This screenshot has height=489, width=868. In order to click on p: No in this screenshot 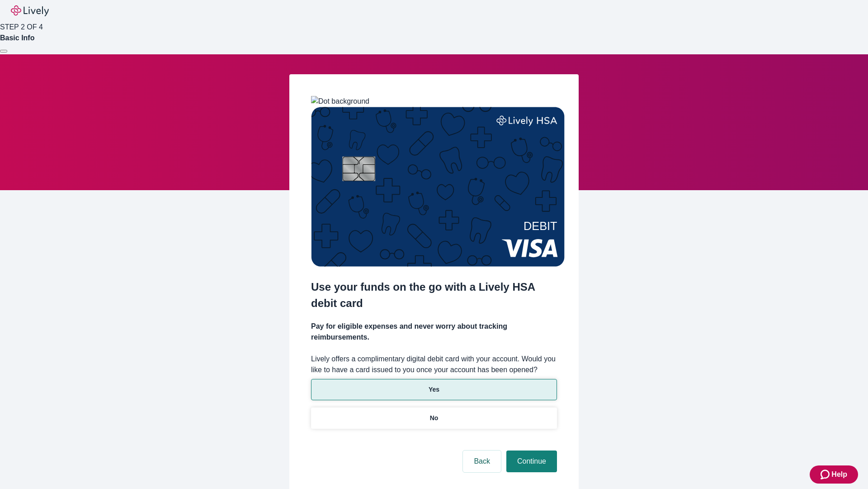, I will do `click(434, 418)`.